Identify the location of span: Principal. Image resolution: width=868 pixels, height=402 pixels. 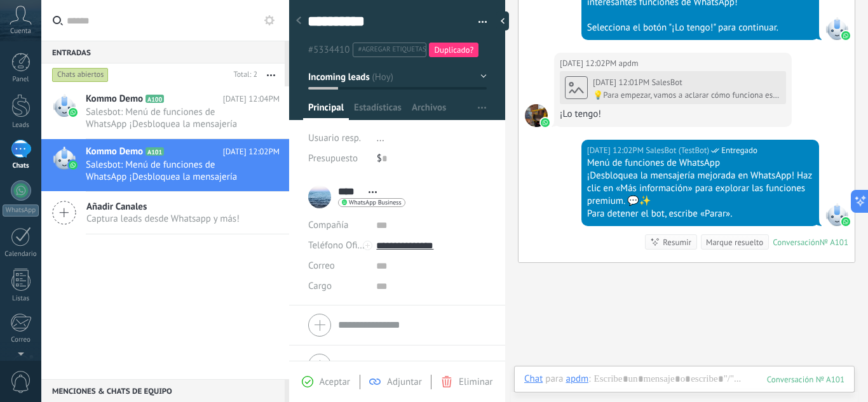
(326, 110).